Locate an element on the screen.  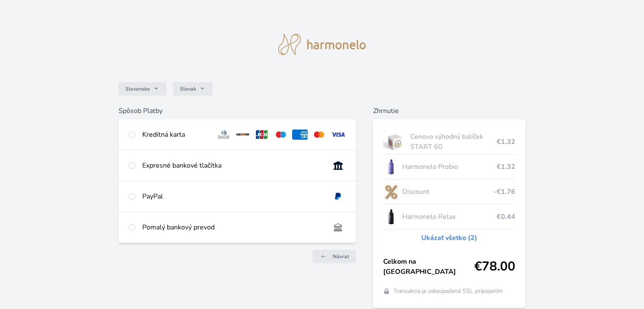
img: paypal.svg is located at coordinates (338, 197).